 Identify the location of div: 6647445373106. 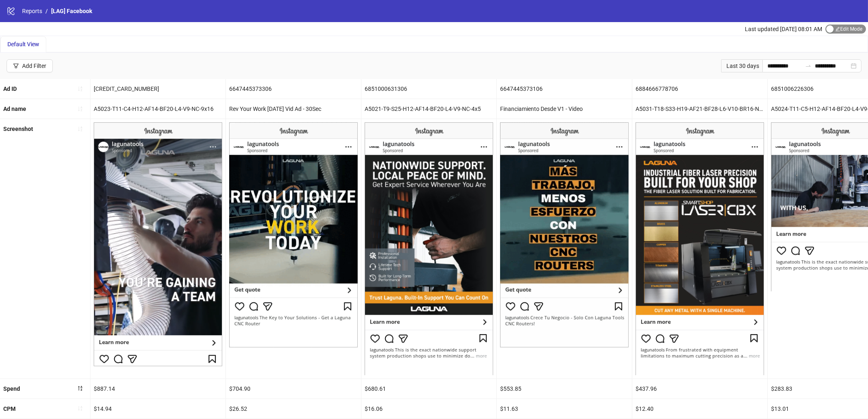
(564, 89).